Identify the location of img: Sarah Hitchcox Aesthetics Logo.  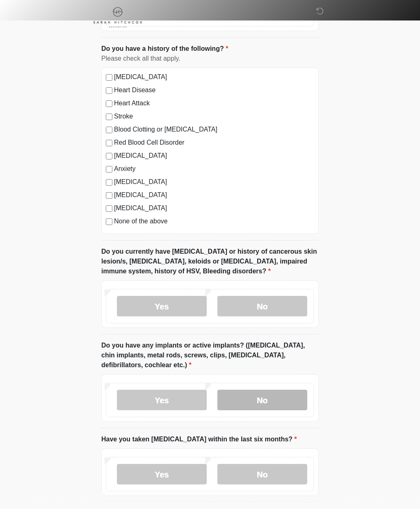
(117, 17).